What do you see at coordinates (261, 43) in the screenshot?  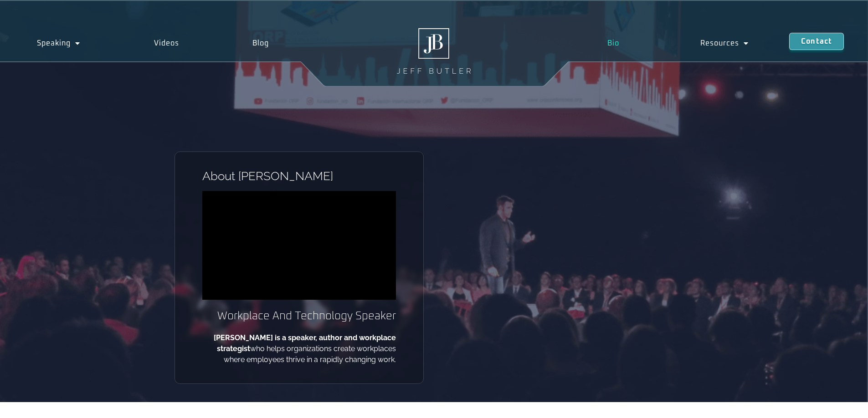 I see `a: Blog` at bounding box center [261, 43].